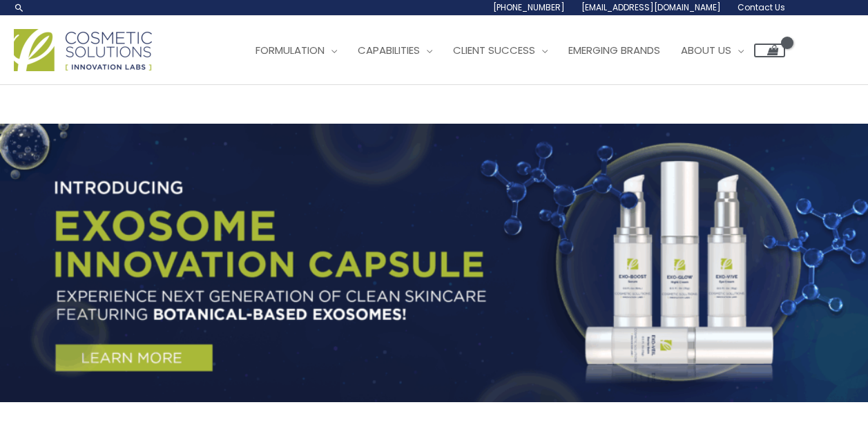 The image size is (868, 445). What do you see at coordinates (494, 50) in the screenshot?
I see `span: Client Success` at bounding box center [494, 50].